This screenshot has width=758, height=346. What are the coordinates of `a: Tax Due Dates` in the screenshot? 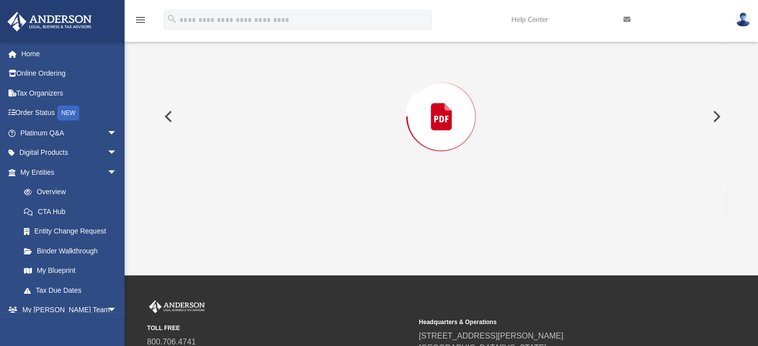 It's located at (73, 291).